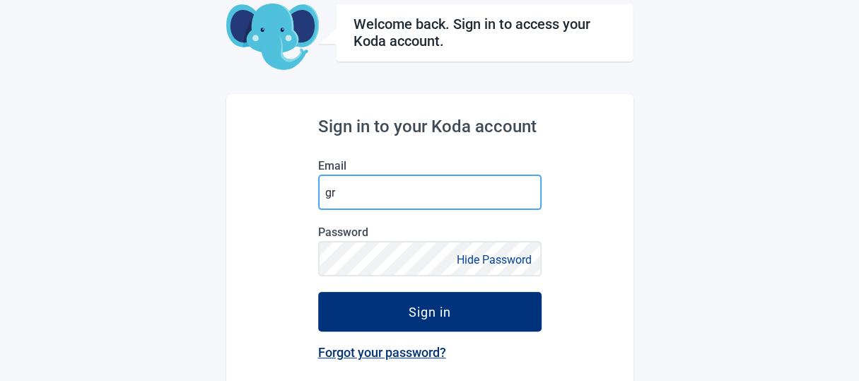  I want to click on h1: Welcome back. Sign in to access your Koda account., so click(484, 33).